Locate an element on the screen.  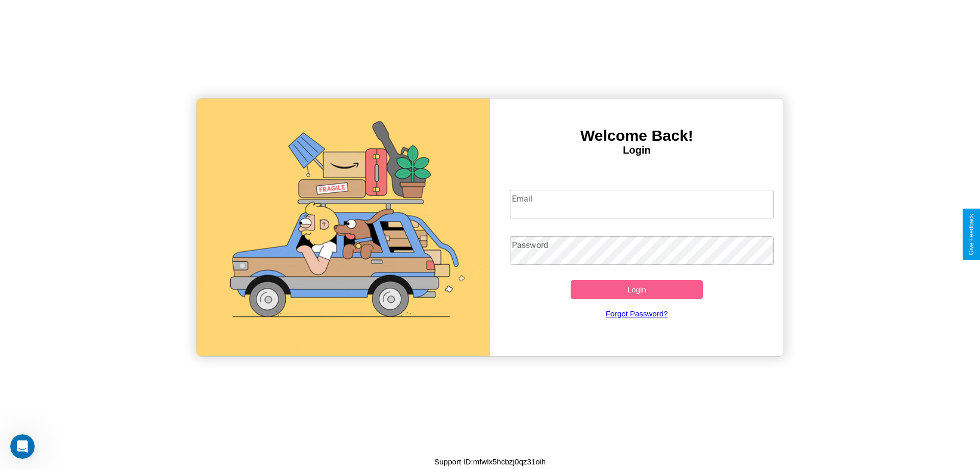
h4: Login is located at coordinates (636, 150).